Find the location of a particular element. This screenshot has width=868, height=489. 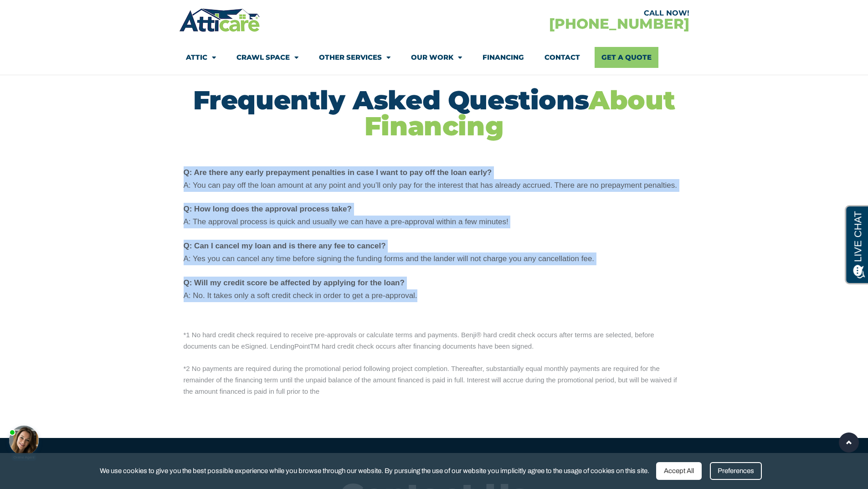

p: *1 No hard credit check required to receive pre-approvals or calculate terms and payments. Benji®... is located at coordinates (435, 340).